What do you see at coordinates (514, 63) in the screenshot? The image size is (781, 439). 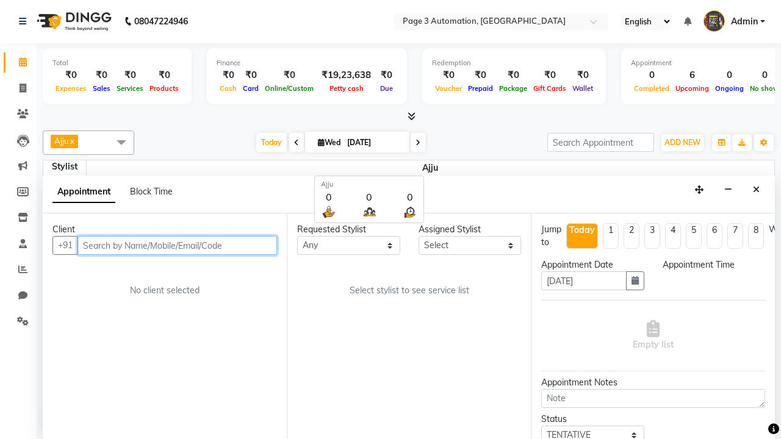 I see `div: Redemption` at bounding box center [514, 63].